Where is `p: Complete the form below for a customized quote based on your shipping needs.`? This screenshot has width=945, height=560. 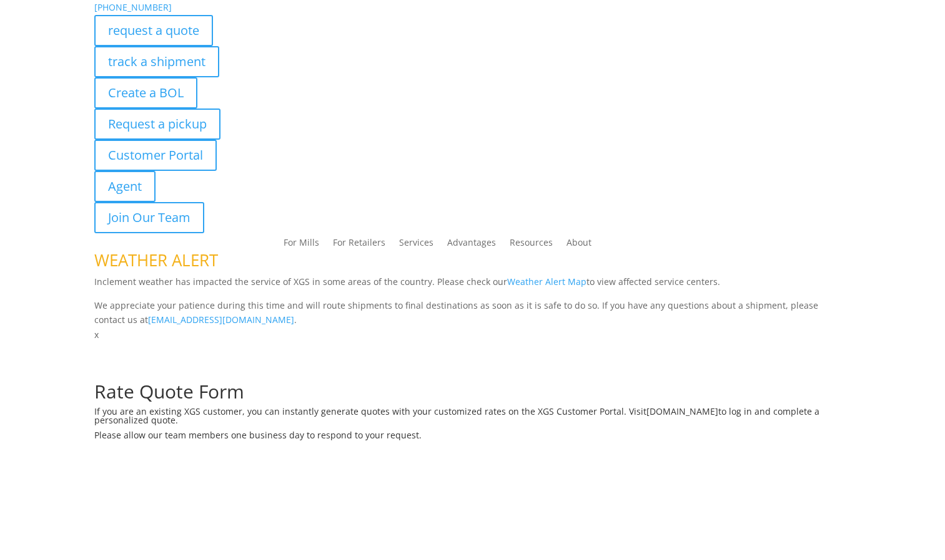
p: Complete the form below for a customized quote based on your shipping needs. is located at coordinates (472, 375).